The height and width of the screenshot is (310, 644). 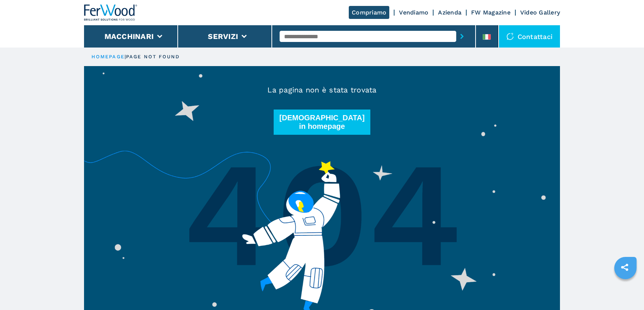 I want to click on a: sharethis, so click(x=624, y=268).